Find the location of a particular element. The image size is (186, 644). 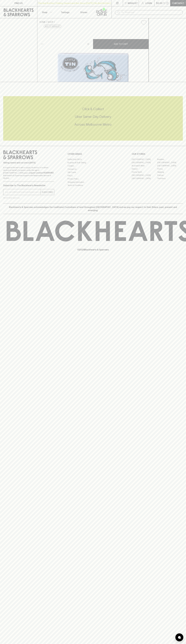

button: SUBSCRIBE is located at coordinates (47, 192).